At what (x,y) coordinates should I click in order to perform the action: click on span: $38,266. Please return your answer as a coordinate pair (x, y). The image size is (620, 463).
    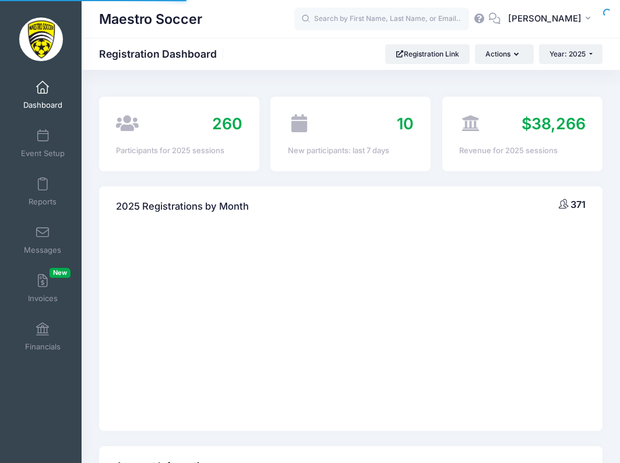
    Looking at the image, I should click on (554, 124).